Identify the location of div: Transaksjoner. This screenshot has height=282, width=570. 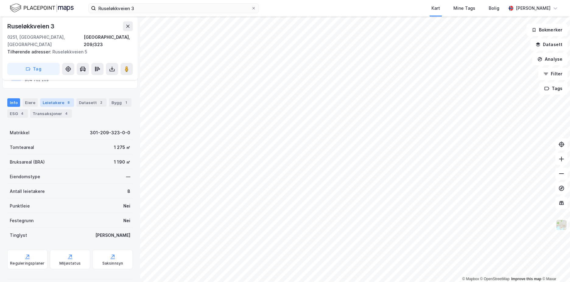
(51, 113).